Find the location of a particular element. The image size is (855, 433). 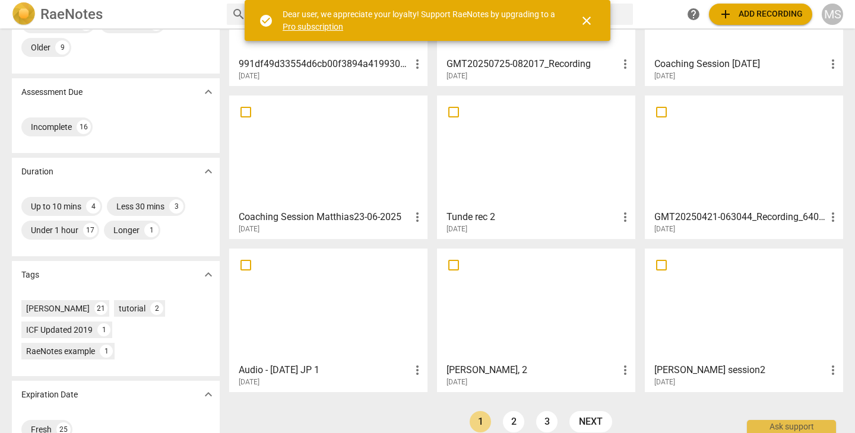

h3: Audio - March 19th,2025 JP 1 is located at coordinates (324, 370).